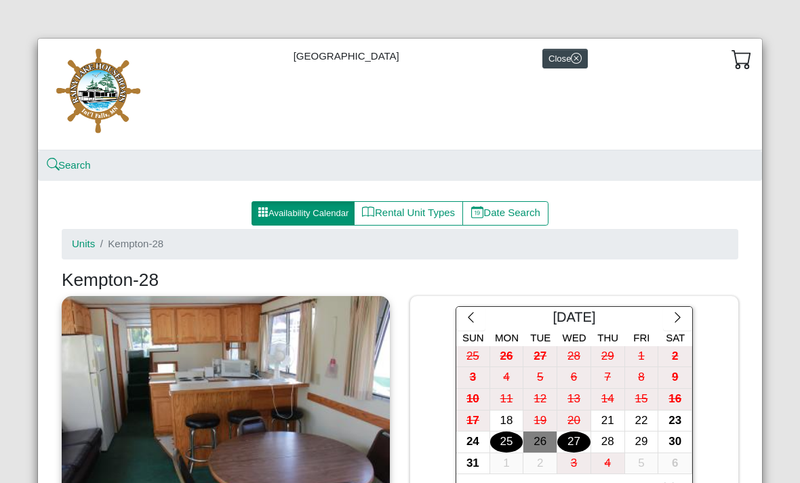  Describe the element at coordinates (540, 399) in the screenshot. I see `div: 12` at that location.